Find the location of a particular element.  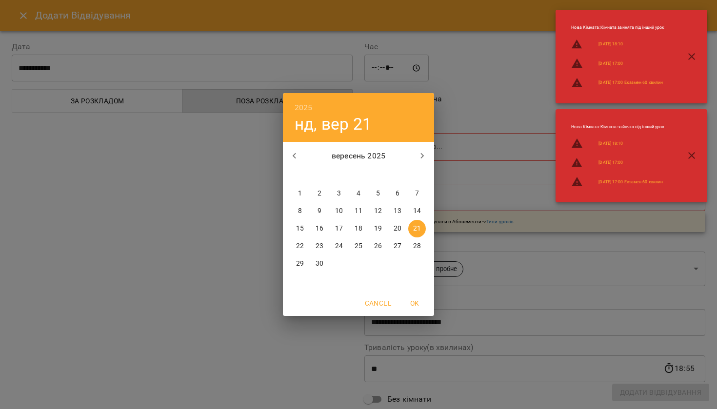

p: 28 is located at coordinates (417, 246).